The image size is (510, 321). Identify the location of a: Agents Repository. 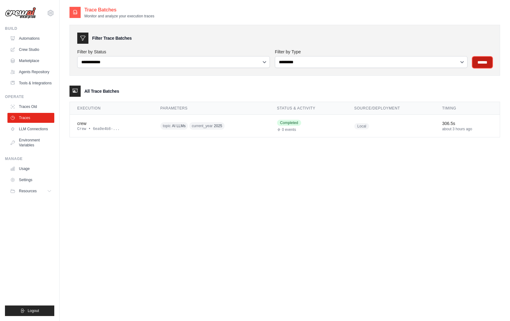
(31, 72).